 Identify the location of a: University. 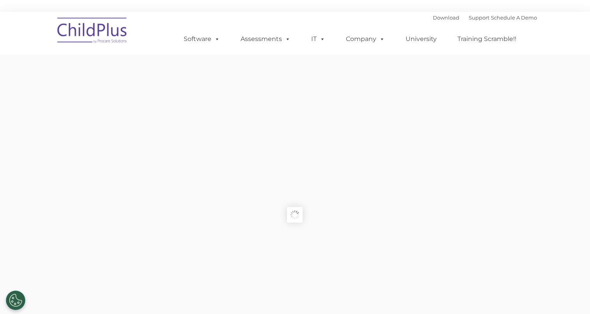
(421, 39).